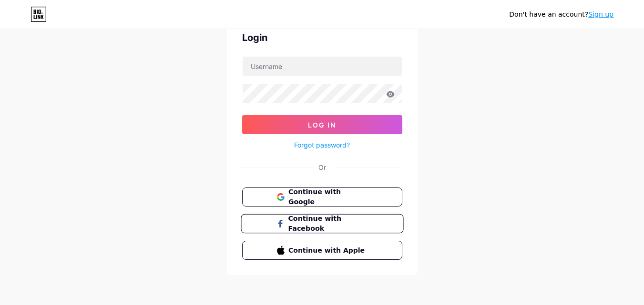 Image resolution: width=644 pixels, height=305 pixels. Describe the element at coordinates (322, 223) in the screenshot. I see `a: Continue with Facebook` at that location.